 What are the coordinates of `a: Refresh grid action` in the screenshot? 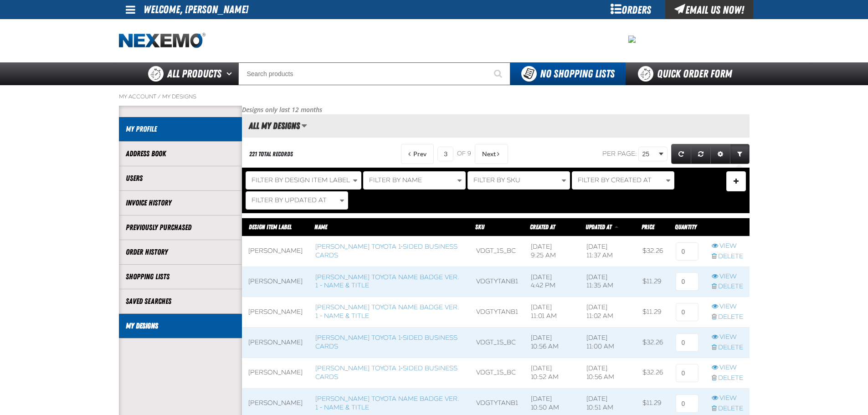 It's located at (681, 154).